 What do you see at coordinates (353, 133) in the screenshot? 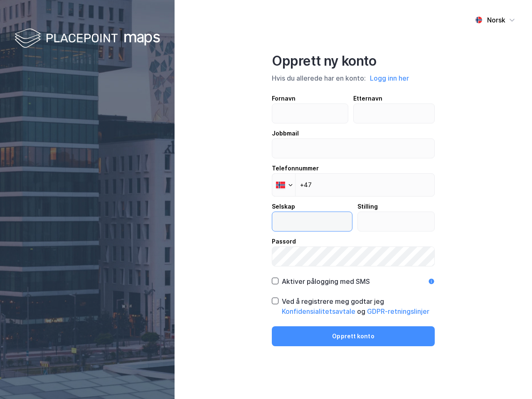
I see `div: Jobbmail` at bounding box center [353, 133].